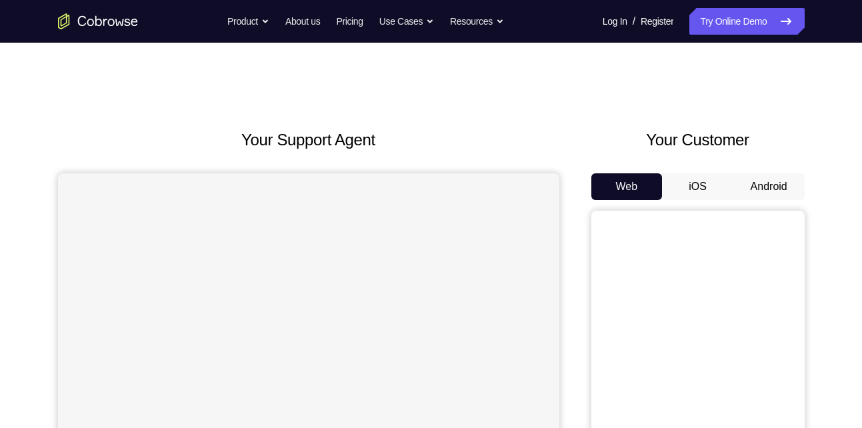 The height and width of the screenshot is (428, 862). What do you see at coordinates (698, 187) in the screenshot?
I see `button: iOS` at bounding box center [698, 187].